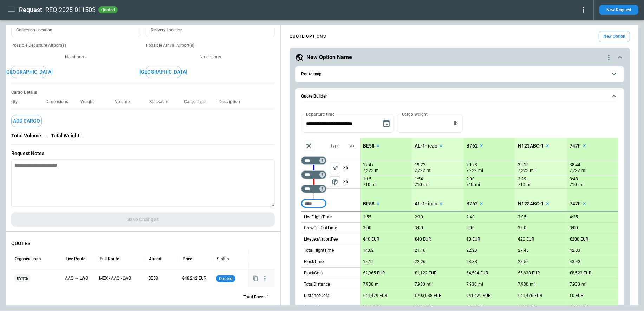 Image resolution: width=644 pixels, height=311 pixels. I want to click on p: 22:26, so click(419, 261).